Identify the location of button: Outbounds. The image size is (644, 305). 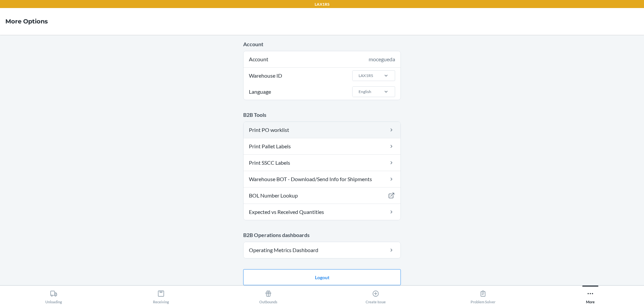
(268, 295).